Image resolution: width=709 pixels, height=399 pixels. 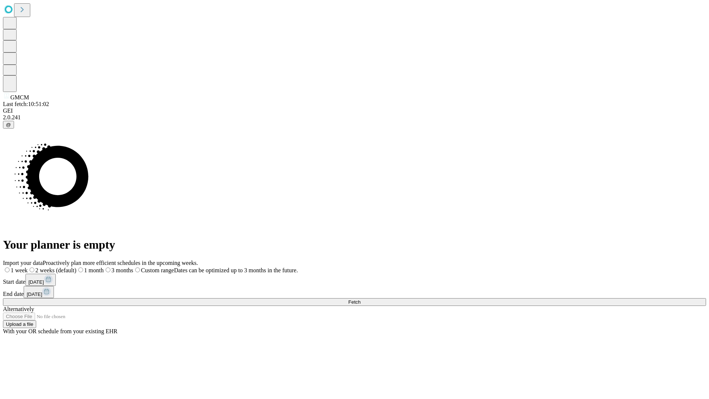 What do you see at coordinates (157, 270) in the screenshot?
I see `span: Custom range` at bounding box center [157, 270].